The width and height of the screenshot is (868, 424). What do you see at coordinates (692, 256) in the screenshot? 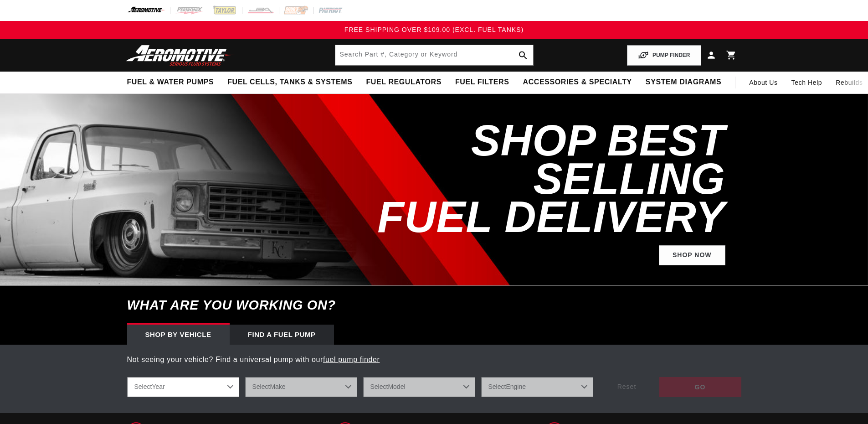
I see `a: Shop Now` at bounding box center [692, 256].